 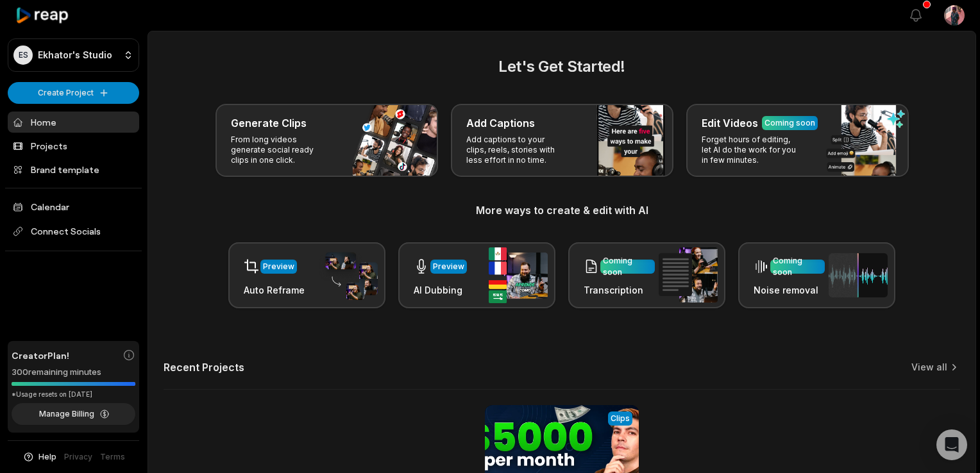 What do you see at coordinates (75, 55) in the screenshot?
I see `p: Ekhator's Studio` at bounding box center [75, 55].